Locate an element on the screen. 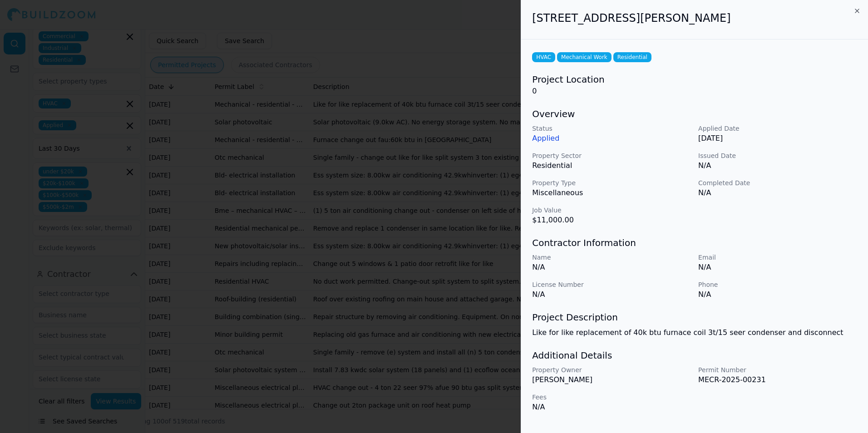 The image size is (868, 433). p: Completed Date is located at coordinates (778, 183).